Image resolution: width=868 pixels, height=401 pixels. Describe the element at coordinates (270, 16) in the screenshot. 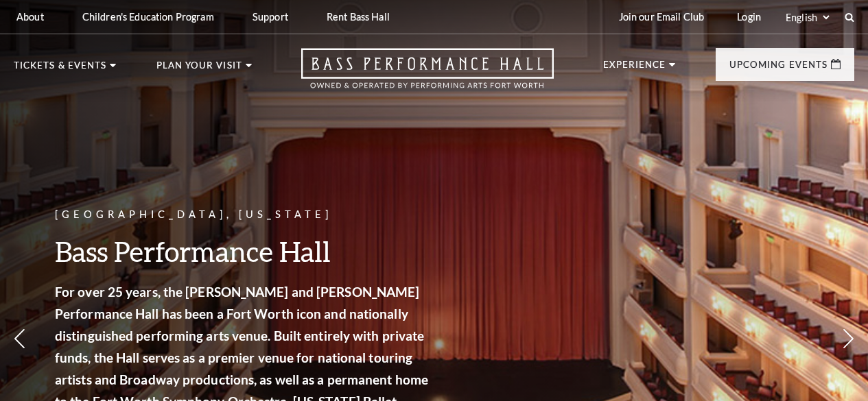

I see `p: Support` at that location.